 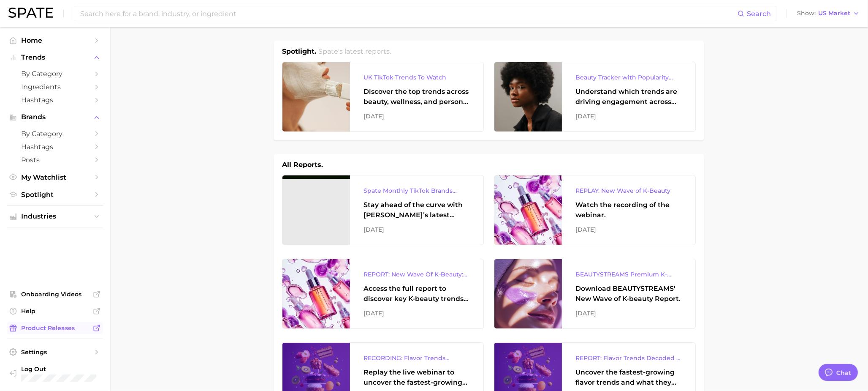 What do you see at coordinates (355, 51) in the screenshot?
I see `h2: Spate's latest reports.` at bounding box center [355, 51].